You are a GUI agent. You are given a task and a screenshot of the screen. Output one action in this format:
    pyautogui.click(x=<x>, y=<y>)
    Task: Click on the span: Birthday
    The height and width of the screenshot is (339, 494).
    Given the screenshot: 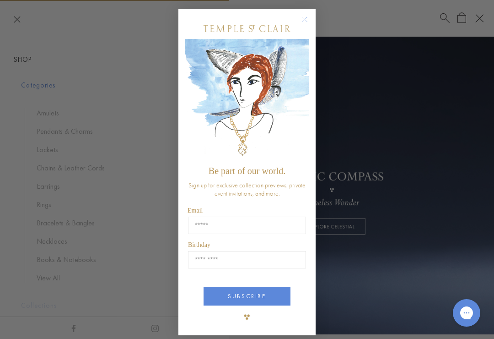 What is the action you would take?
    pyautogui.click(x=199, y=244)
    